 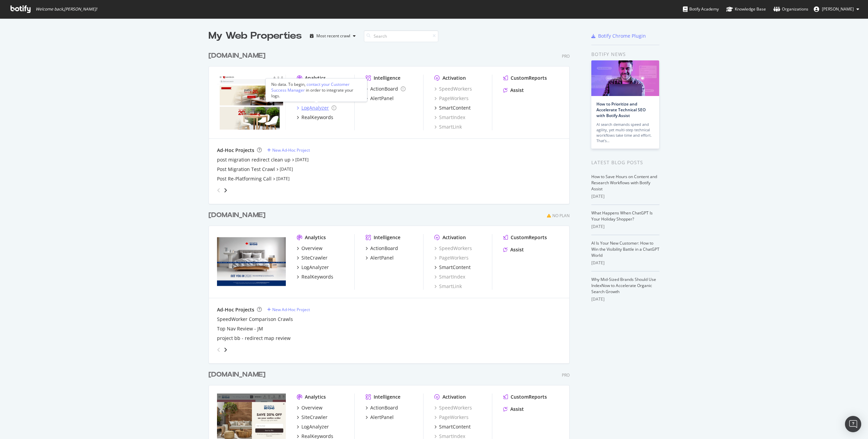 What do you see at coordinates (455, 108) in the screenshot?
I see `div: SmartContent` at bounding box center [455, 108].